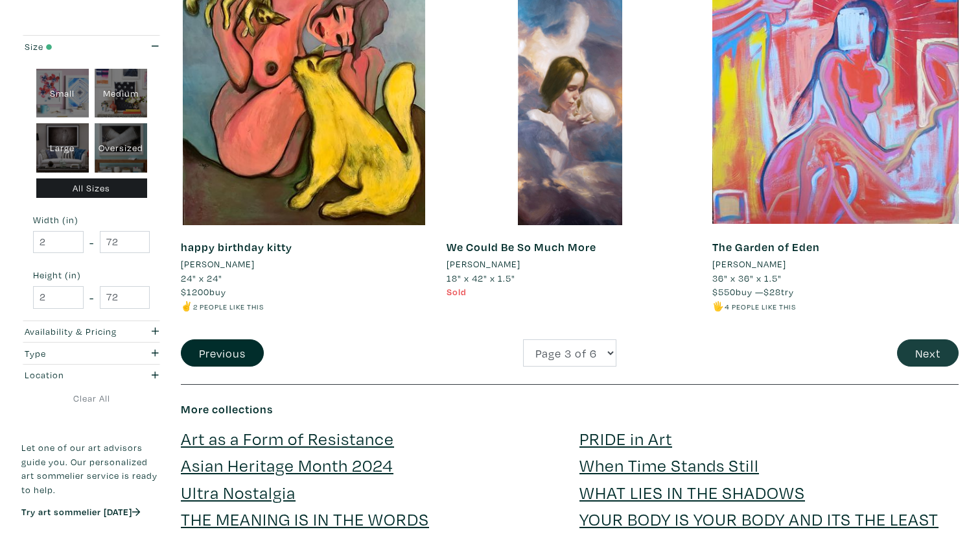 This screenshot has height=534, width=980. What do you see at coordinates (121, 148) in the screenshot?
I see `div: Oversized` at bounding box center [121, 148].